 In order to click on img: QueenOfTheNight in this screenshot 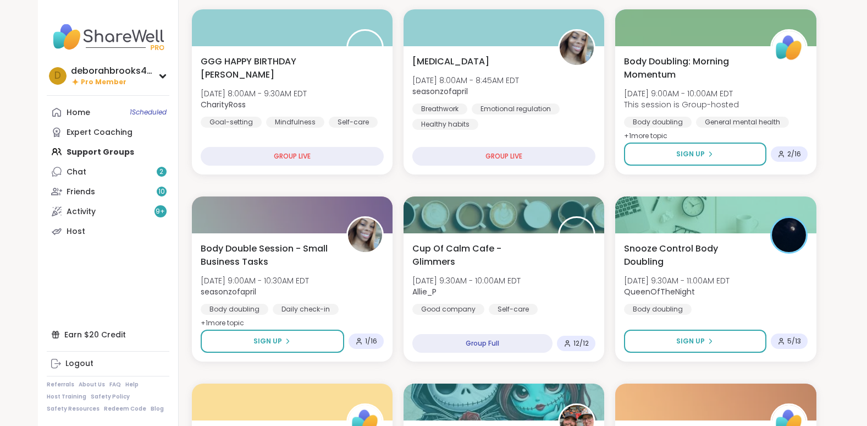, I will do `click(789, 235)`.